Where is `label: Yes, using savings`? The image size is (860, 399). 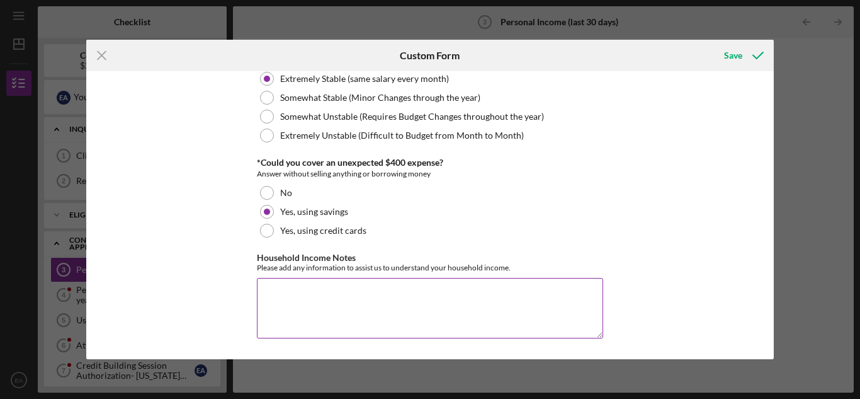 label: Yes, using savings is located at coordinates (314, 212).